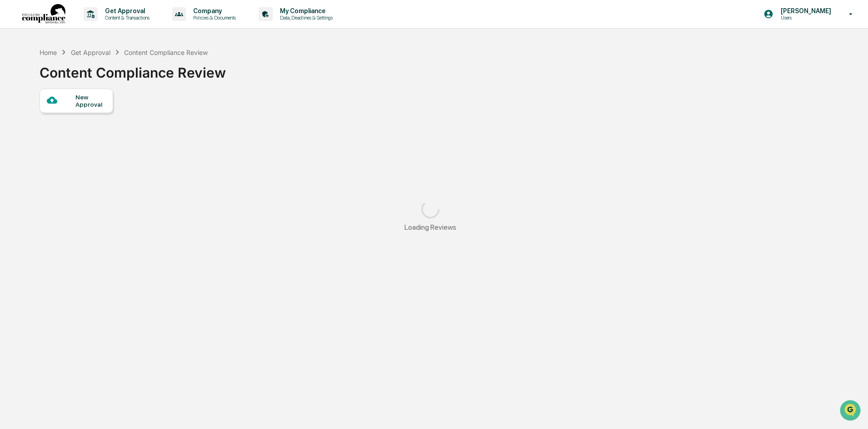 The width and height of the screenshot is (868, 429). What do you see at coordinates (17, 77) in the screenshot?
I see `img: 1746055101610-c473b297-6a78-478c-a979-82029cc54cd1` at bounding box center [17, 77].